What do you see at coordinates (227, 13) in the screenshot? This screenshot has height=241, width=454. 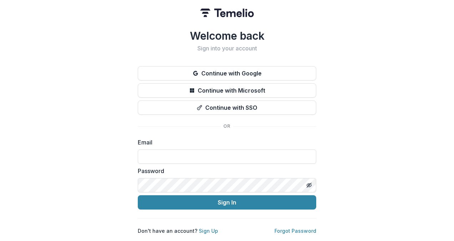 I see `img: Temelio` at bounding box center [227, 13].